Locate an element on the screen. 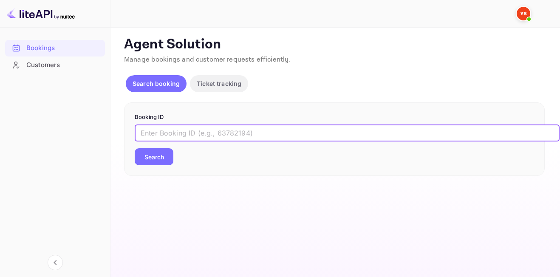  p: Agent Solution is located at coordinates (334, 45).